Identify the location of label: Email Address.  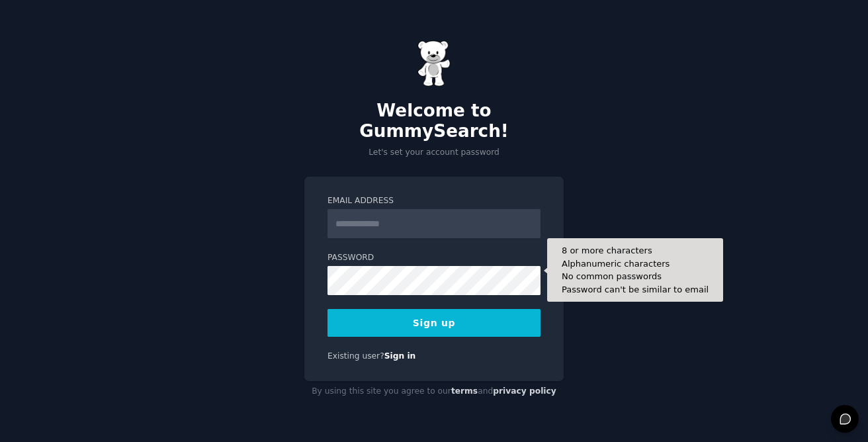
(434, 201).